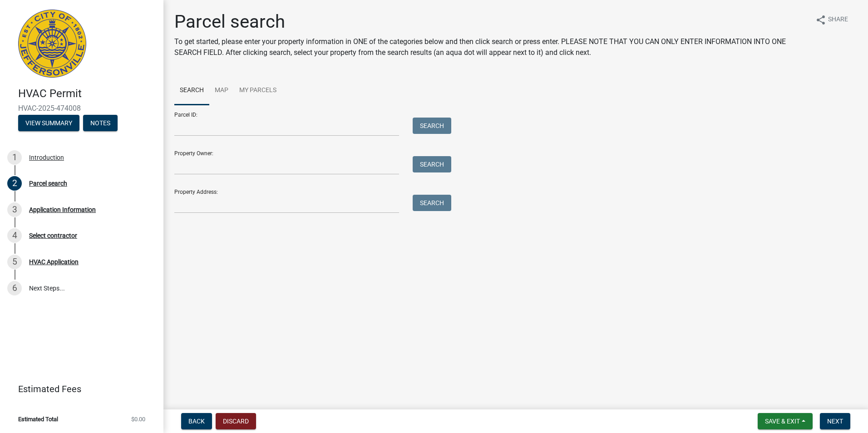 This screenshot has width=868, height=433. I want to click on span: Back, so click(196, 422).